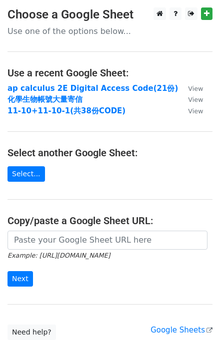  I want to click on h3: Choose a Google Sheet, so click(110, 14).